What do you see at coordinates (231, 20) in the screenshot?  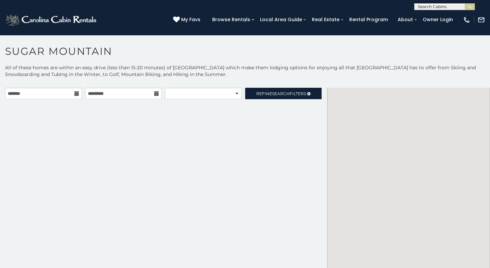 I see `a: Browse Rentals` at bounding box center [231, 20].